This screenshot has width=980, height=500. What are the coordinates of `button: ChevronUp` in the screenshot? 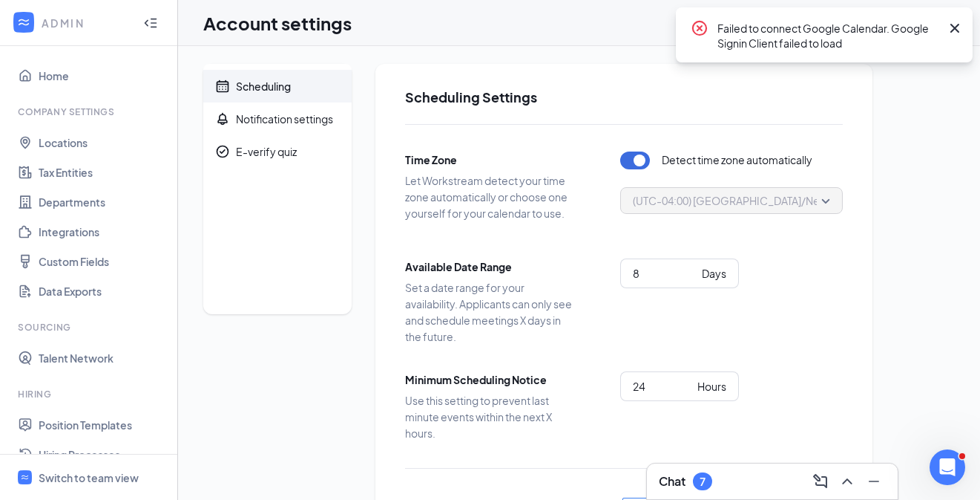 It's located at (847, 482).